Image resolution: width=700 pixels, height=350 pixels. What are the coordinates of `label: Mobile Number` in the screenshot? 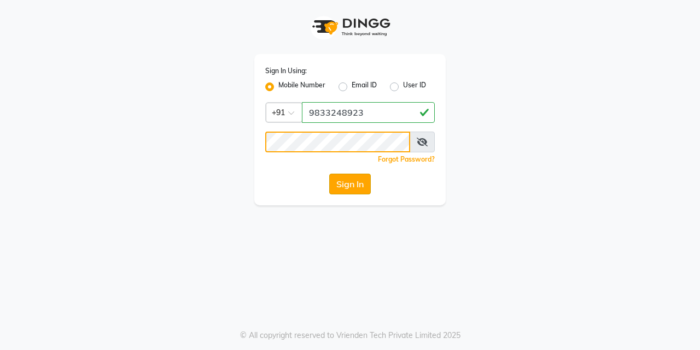 It's located at (302, 87).